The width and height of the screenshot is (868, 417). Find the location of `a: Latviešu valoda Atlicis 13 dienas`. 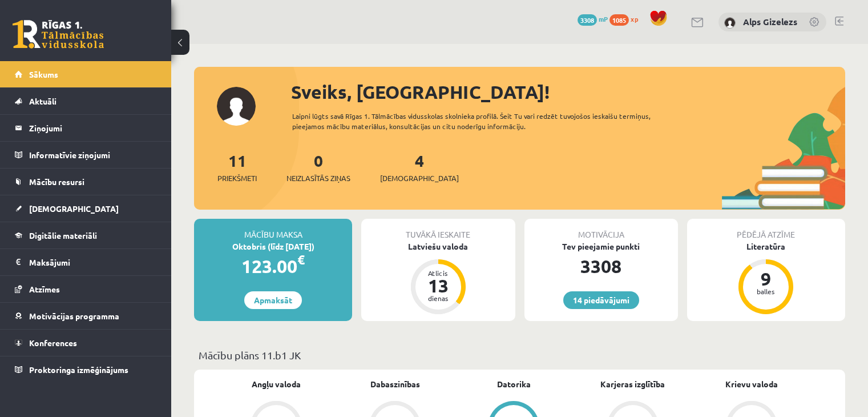

a: Latviešu valoda Atlicis 13 dienas is located at coordinates (438, 278).